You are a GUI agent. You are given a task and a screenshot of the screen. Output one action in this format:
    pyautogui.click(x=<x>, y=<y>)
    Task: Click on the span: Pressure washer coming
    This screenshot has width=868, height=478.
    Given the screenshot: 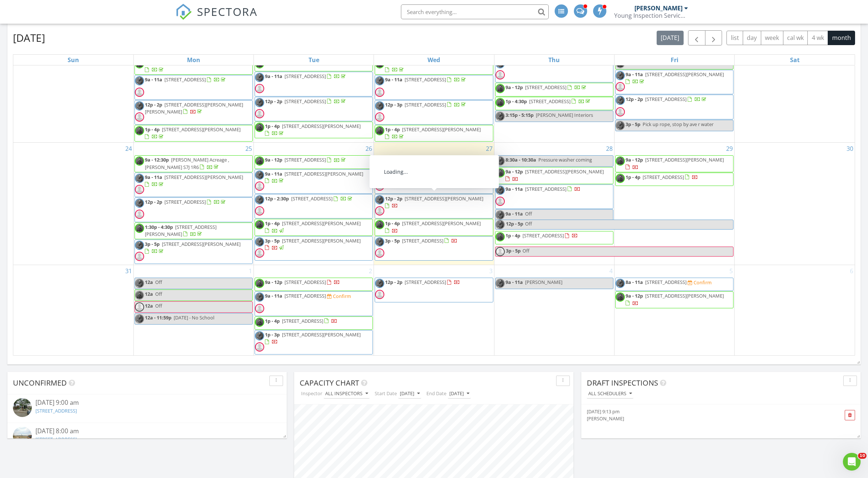 What is the action you would take?
    pyautogui.click(x=565, y=160)
    